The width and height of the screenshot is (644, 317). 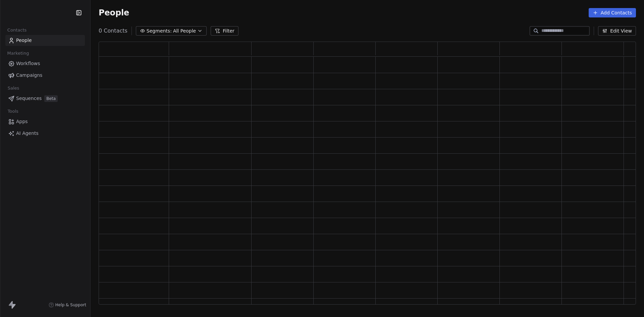 I want to click on span: 0 Contacts, so click(x=113, y=31).